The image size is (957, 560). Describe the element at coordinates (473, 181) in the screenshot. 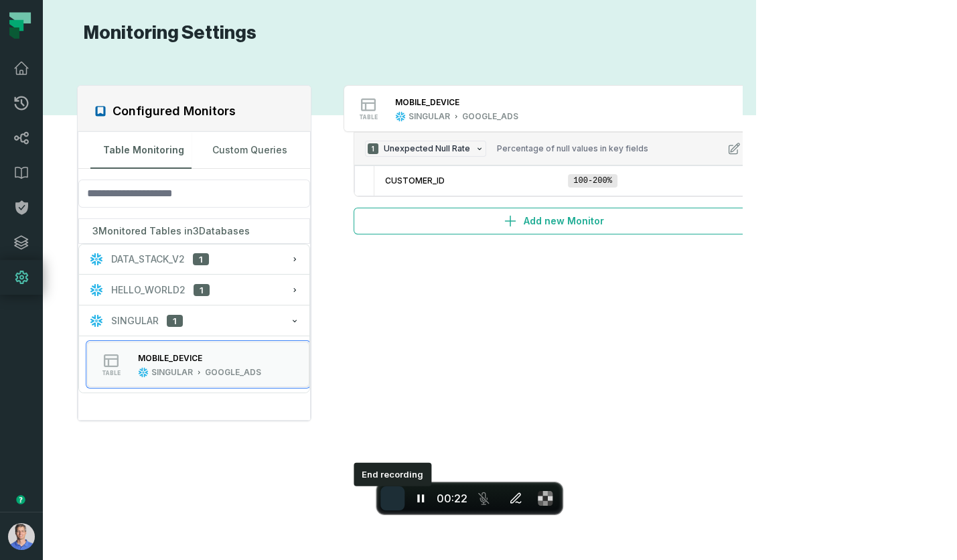

I see `span: CUSTOMER_ID` at that location.